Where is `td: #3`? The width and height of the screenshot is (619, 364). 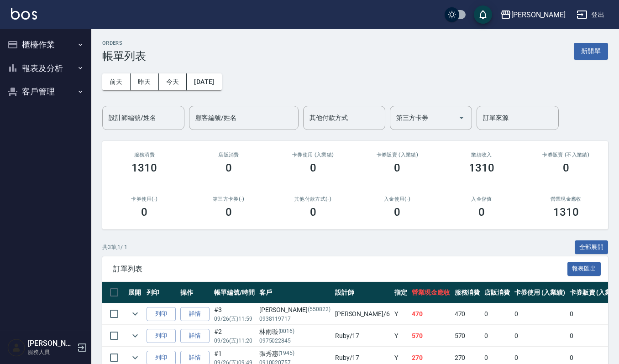 td: #3 is located at coordinates (234, 314).